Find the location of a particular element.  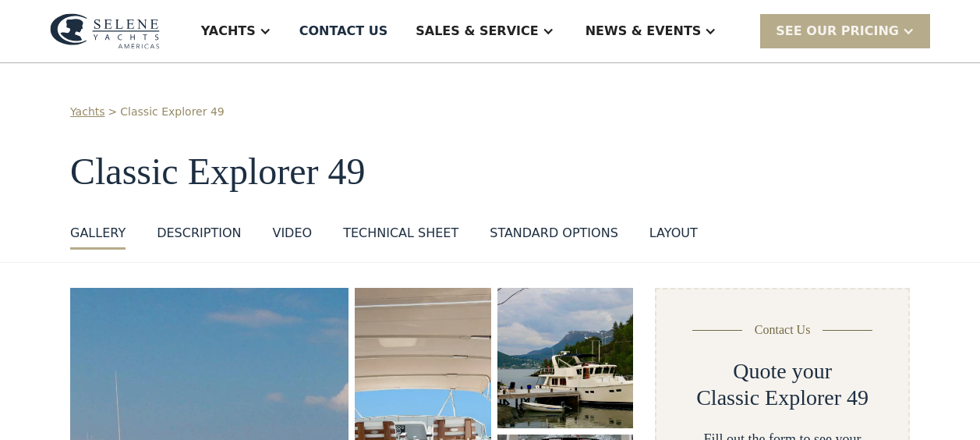

a: Technical sheet is located at coordinates (401, 236).